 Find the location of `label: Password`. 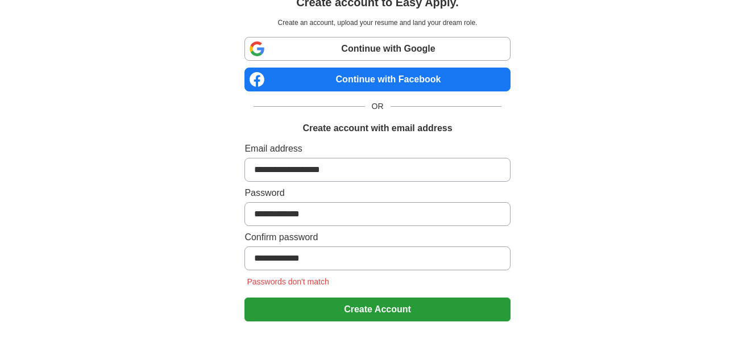

label: Password is located at coordinates (377, 193).